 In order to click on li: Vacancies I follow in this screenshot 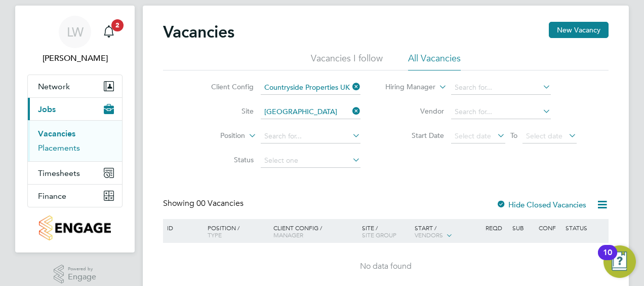, I will do `click(347, 61)`.